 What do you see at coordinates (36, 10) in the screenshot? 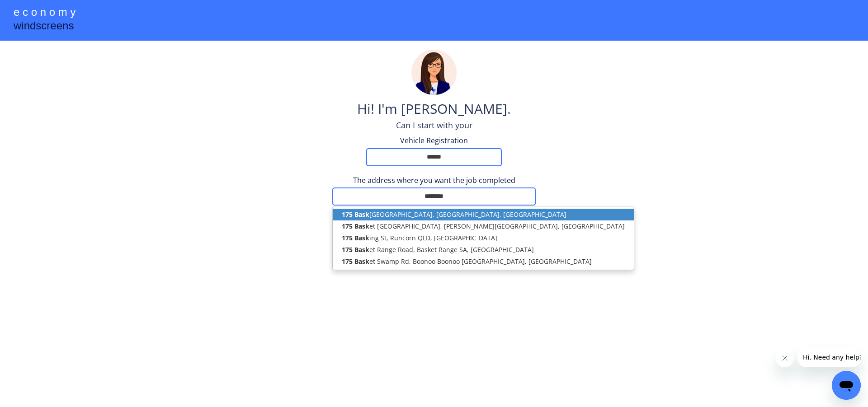
I see `span: Hi. Need any help?` at bounding box center [36, 10].